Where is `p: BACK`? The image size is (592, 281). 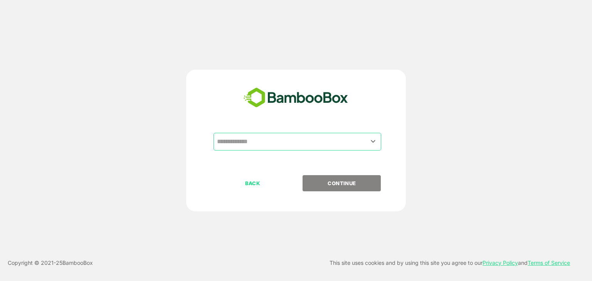
p: BACK is located at coordinates (253, 184).